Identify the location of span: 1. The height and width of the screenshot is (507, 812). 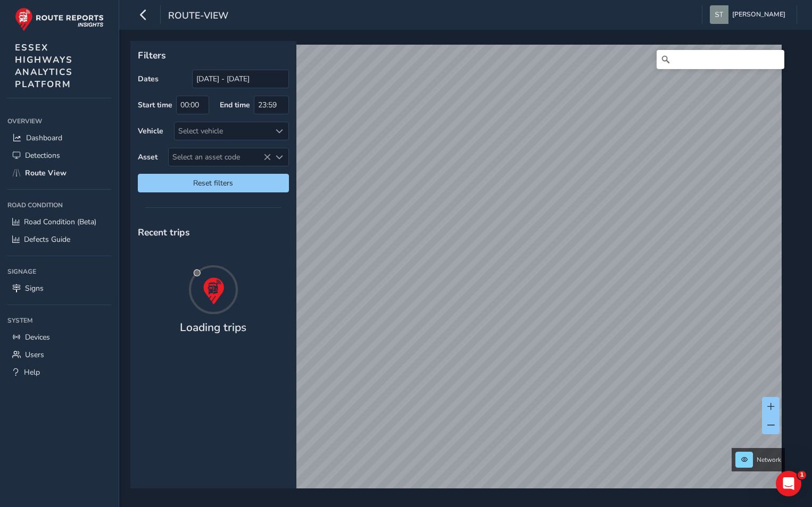
(801, 475).